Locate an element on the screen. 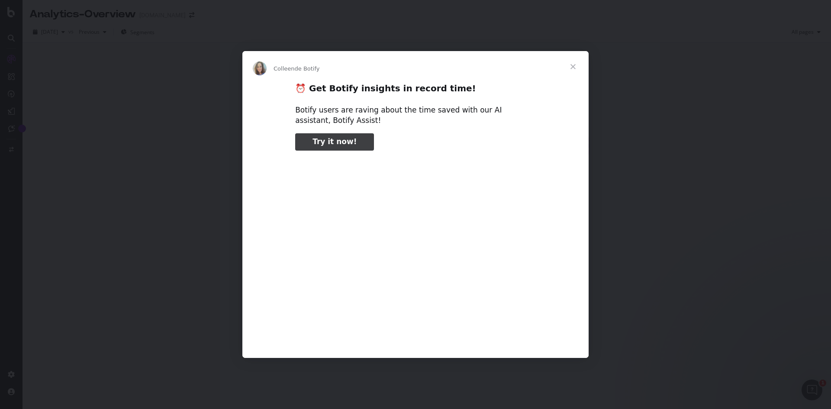 The width and height of the screenshot is (831, 409). img: Profile image for Colleen is located at coordinates (260, 68).